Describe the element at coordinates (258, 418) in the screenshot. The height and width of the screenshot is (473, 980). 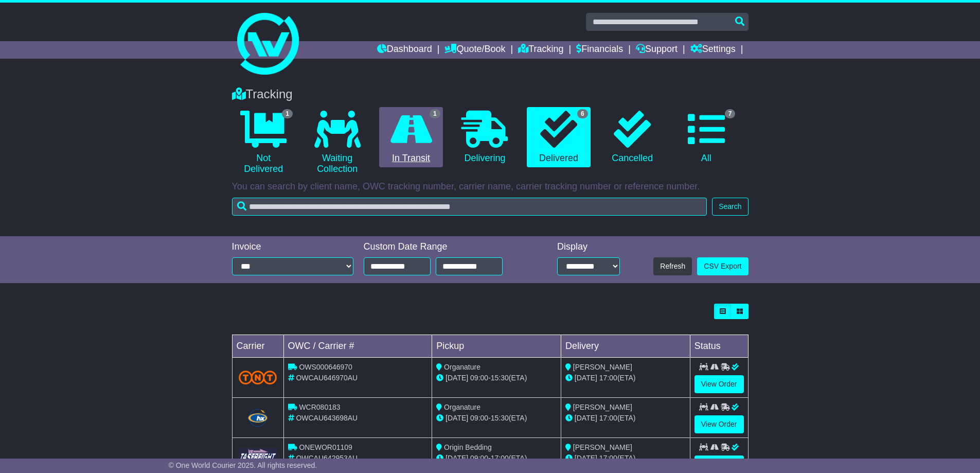
I see `img: Hunter_Express.png` at that location.